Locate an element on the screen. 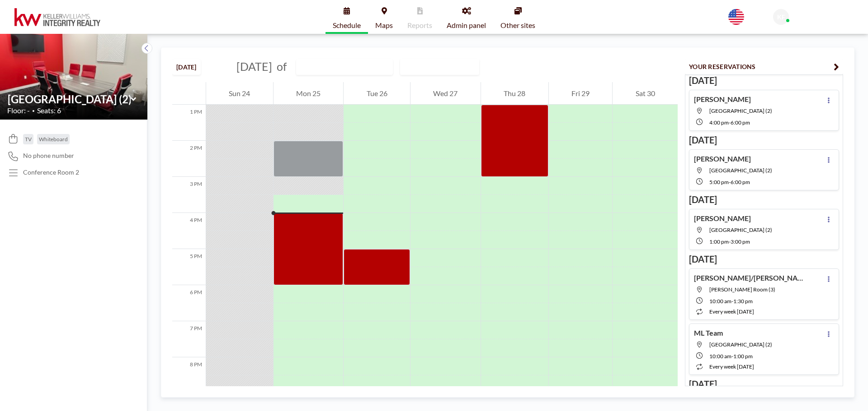 This screenshot has height=411, width=868. div: 3 PM is located at coordinates (189, 195).